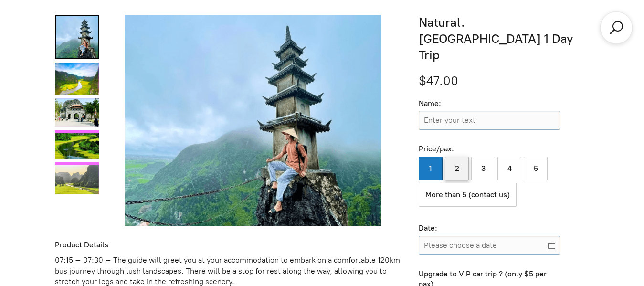  Describe the element at coordinates (536, 168) in the screenshot. I see `label: 5` at that location.